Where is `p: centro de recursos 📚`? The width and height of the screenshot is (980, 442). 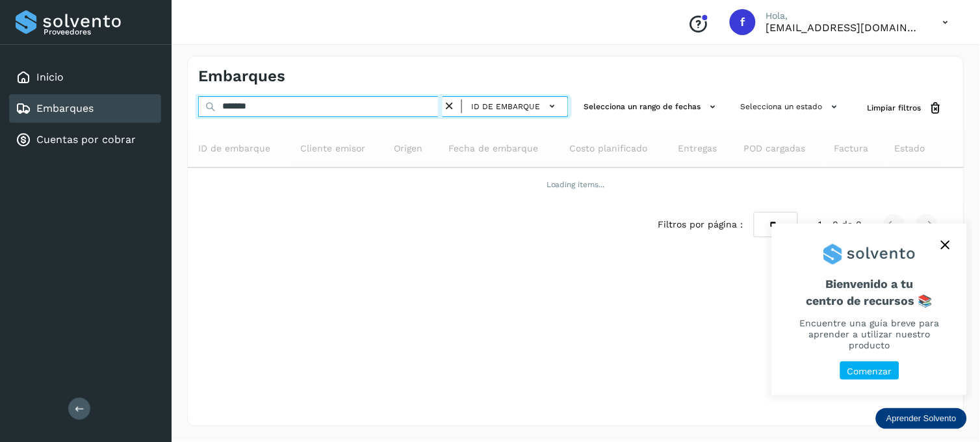 p: centro de recursos 📚 is located at coordinates (869, 300).